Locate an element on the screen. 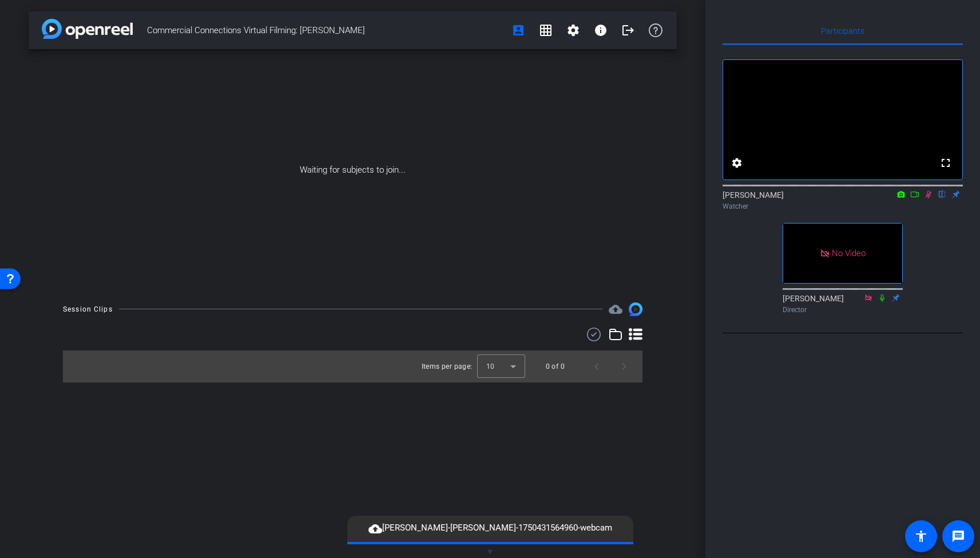  mat-icon: fullscreen is located at coordinates (945, 163).